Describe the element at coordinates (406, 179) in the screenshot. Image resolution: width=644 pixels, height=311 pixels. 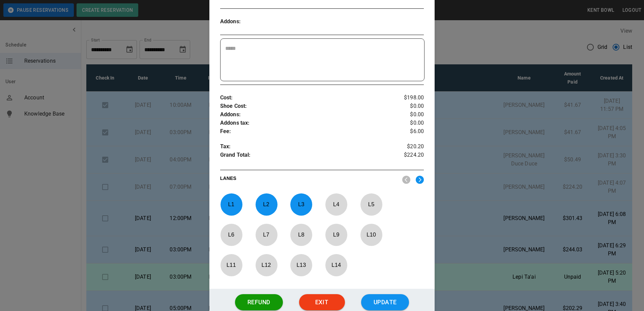
I see `img: nav_left.svg` at that location.